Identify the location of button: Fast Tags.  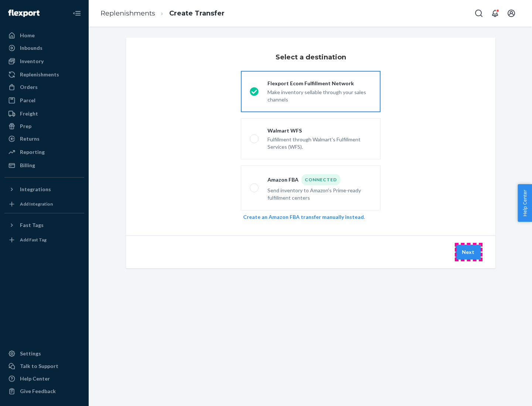
(44, 225).